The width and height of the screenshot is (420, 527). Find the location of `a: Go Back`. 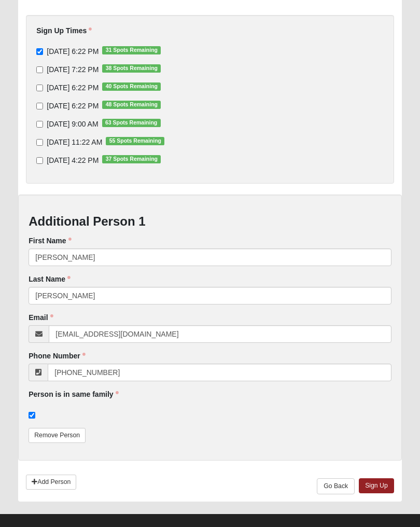

a: Go Back is located at coordinates (335, 486).